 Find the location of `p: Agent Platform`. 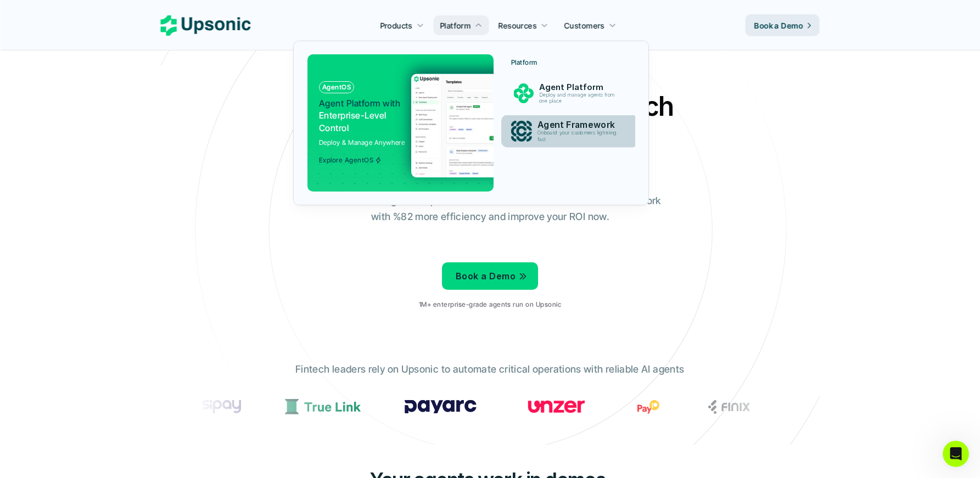

p: Agent Platform is located at coordinates (579, 87).